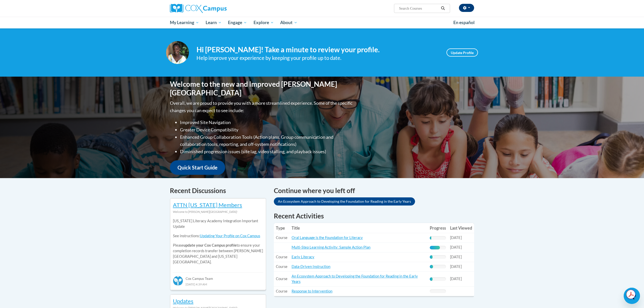 Image resolution: width=644 pixels, height=308 pixels. Describe the element at coordinates (418, 9) in the screenshot. I see `input: Search Courses` at that location.